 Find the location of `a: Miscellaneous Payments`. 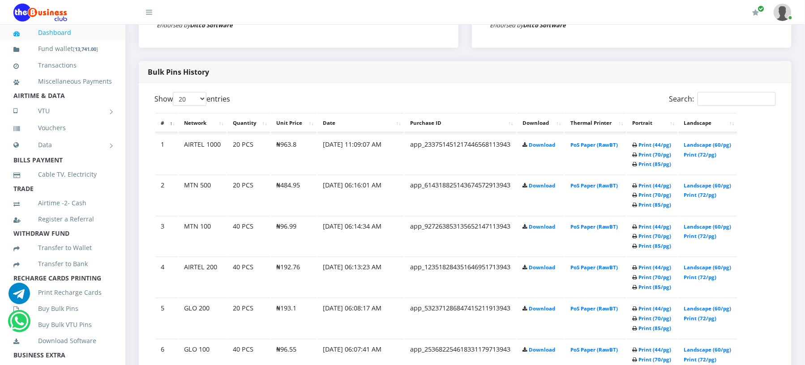

a: Miscellaneous Payments is located at coordinates (63, 81).